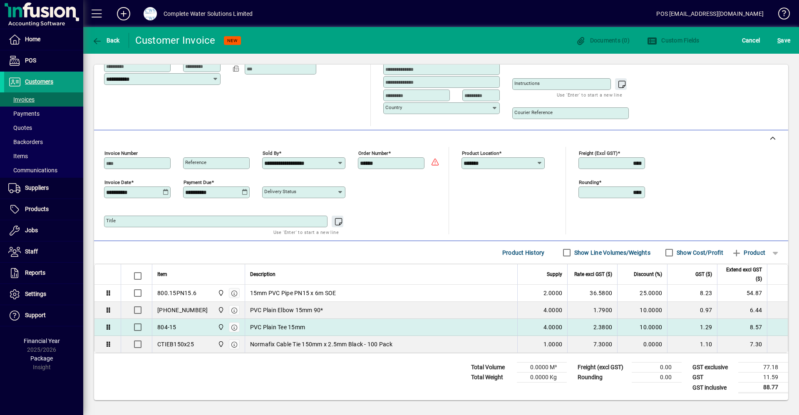  What do you see at coordinates (713, 387) in the screenshot?
I see `td: GST inclusive` at bounding box center [713, 387].